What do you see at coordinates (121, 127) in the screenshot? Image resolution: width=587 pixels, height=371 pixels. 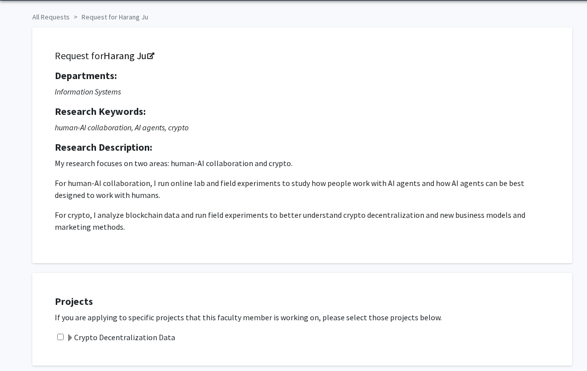 I see `i: human-AI collaboration, AI agents, crypto` at bounding box center [121, 127].